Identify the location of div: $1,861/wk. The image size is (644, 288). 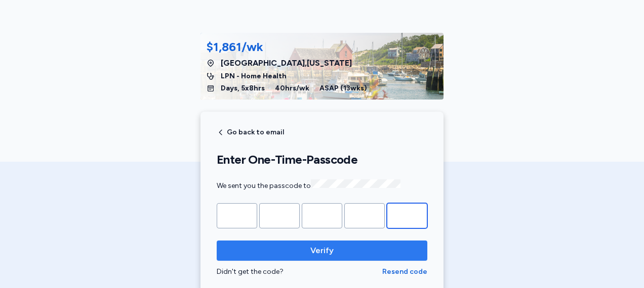
(235, 47).